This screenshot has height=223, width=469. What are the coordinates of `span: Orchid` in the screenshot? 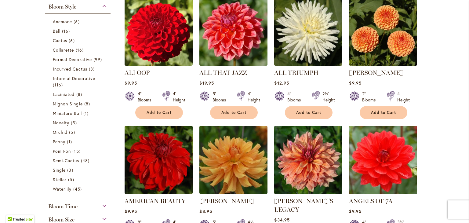 It's located at (60, 132).